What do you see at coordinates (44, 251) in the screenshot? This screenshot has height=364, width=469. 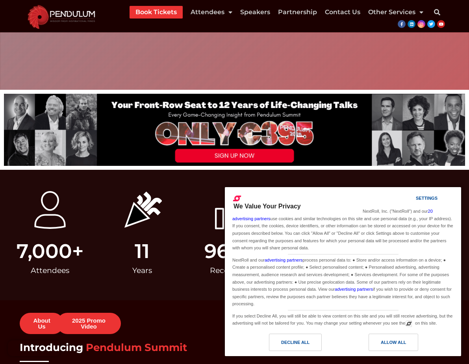 I see `span: 7,000` at bounding box center [44, 251].